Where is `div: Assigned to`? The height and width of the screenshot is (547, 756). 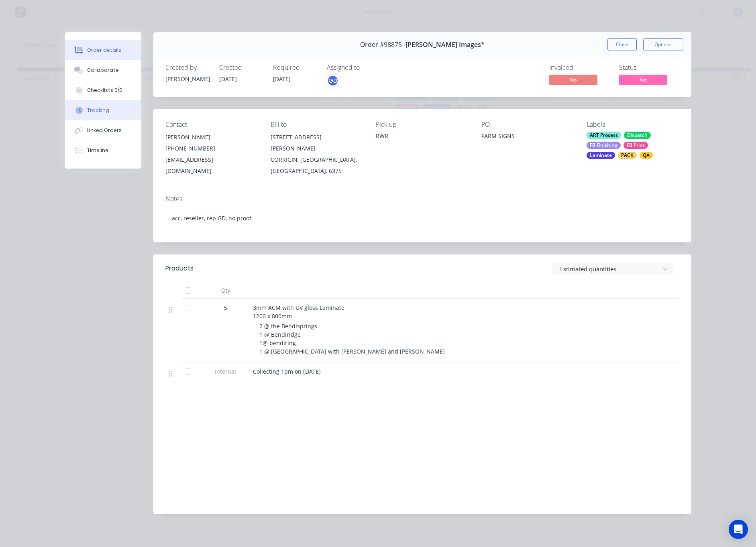
div: Assigned to is located at coordinates (367, 67).